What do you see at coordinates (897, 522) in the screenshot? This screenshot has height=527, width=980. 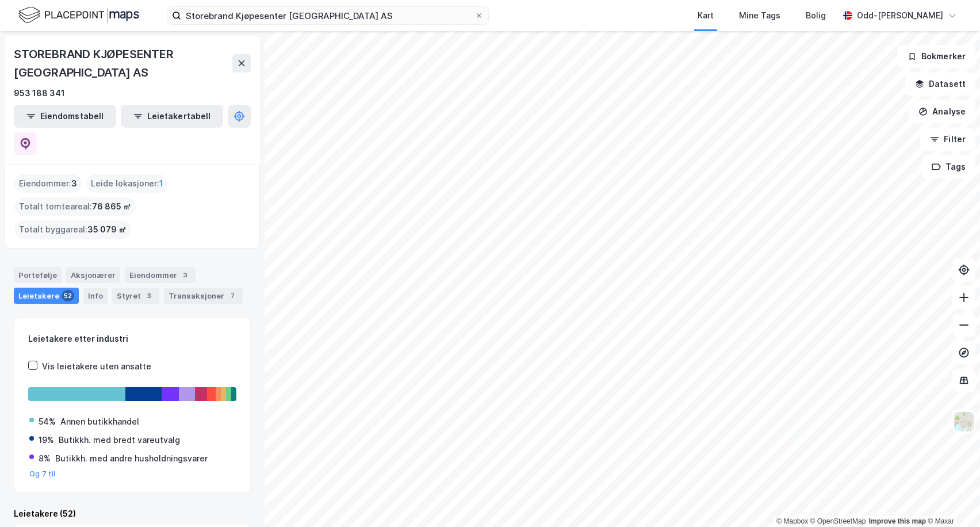 I see `a: Improve this map` at bounding box center [897, 522].